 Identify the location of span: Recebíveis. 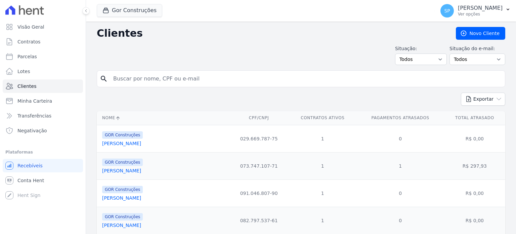
(30, 165).